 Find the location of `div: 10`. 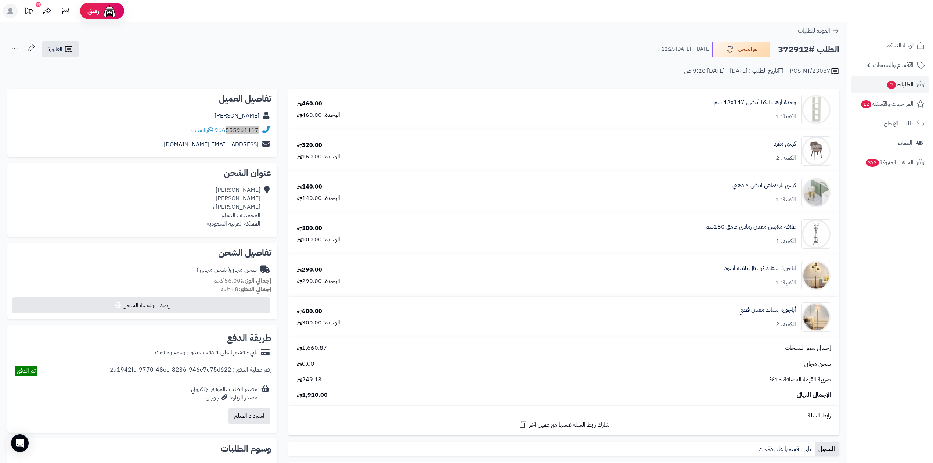

div: 10 is located at coordinates (38, 4).